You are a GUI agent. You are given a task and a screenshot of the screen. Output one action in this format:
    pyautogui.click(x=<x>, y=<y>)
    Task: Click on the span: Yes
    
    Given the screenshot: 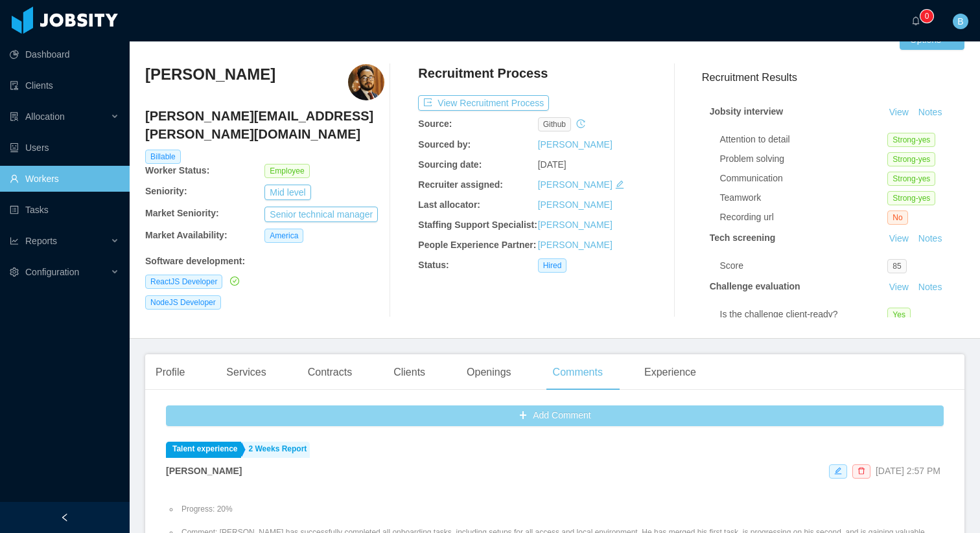 What is the action you would take?
    pyautogui.click(x=899, y=315)
    